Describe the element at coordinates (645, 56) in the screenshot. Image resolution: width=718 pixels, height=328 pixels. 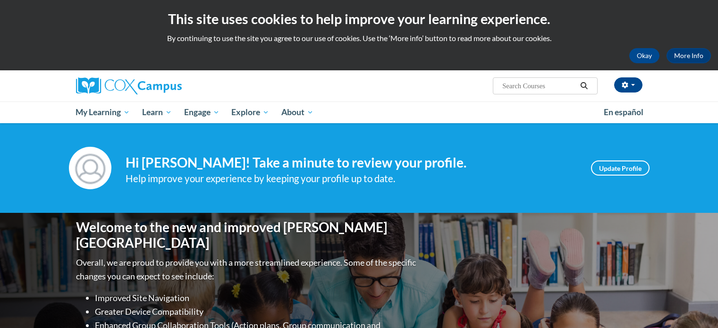
I see `button: Okay` at that location.